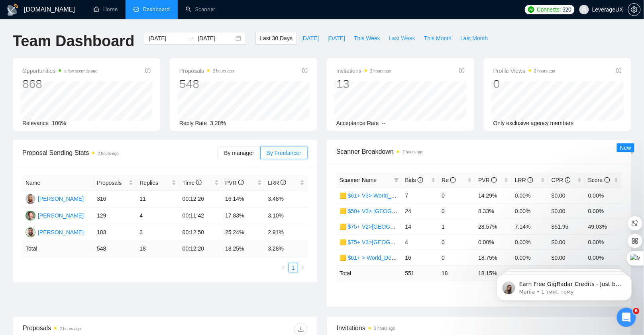 The height and width of the screenshot is (335, 644). What do you see at coordinates (584, 10) in the screenshot?
I see `span: user` at bounding box center [584, 10].